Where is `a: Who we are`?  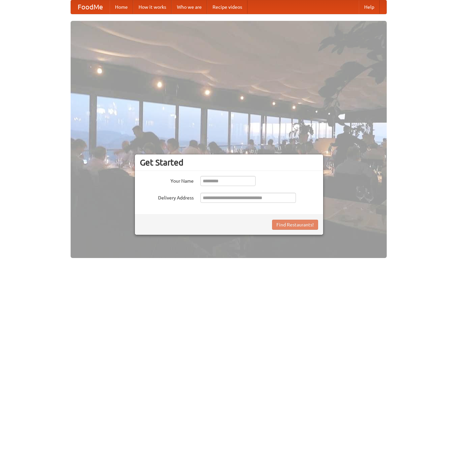
a: Who we are is located at coordinates (189, 7).